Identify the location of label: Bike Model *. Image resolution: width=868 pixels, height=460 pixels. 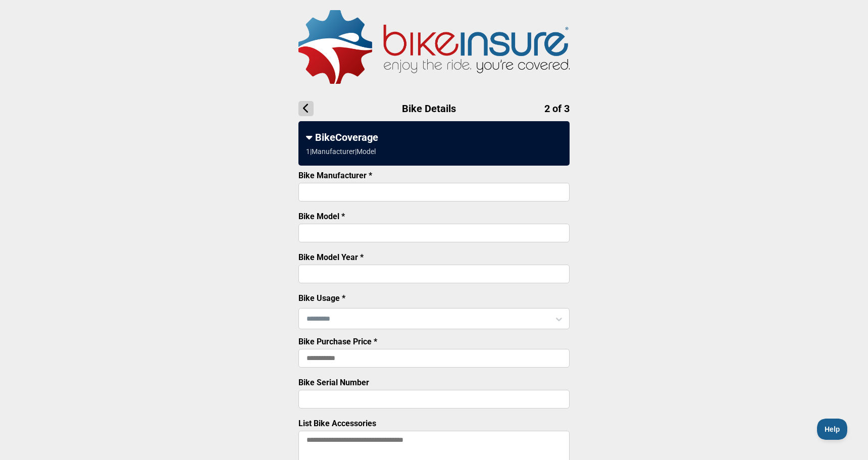
(322, 217).